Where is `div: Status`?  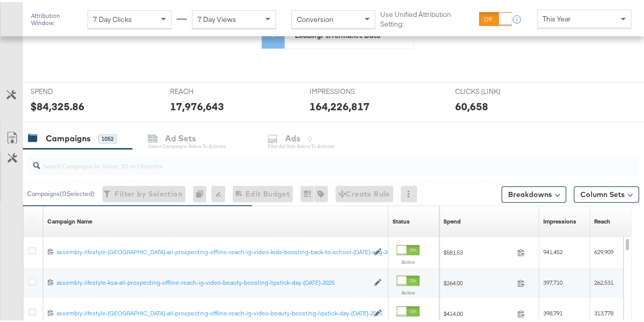
div: Status is located at coordinates (402, 219).